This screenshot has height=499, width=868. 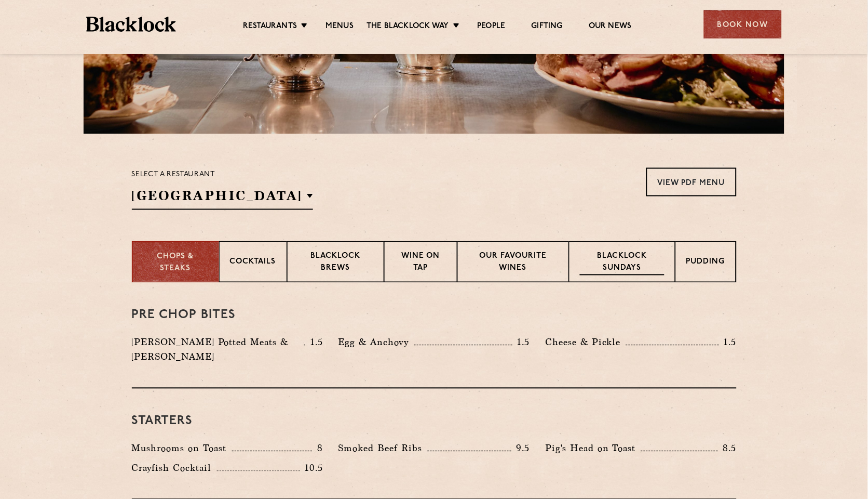 What do you see at coordinates (547, 27) in the screenshot?
I see `a: Gifting` at bounding box center [547, 27].